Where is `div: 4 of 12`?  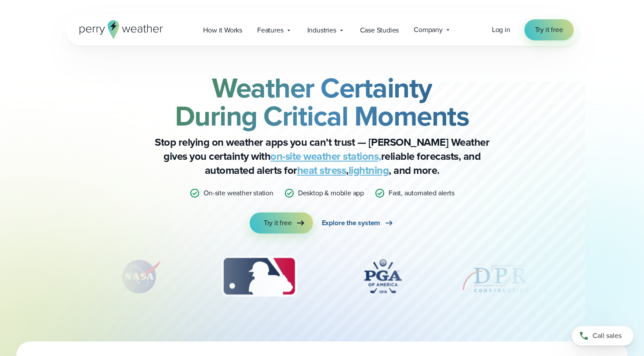 div: 4 of 12 is located at coordinates (383, 277).